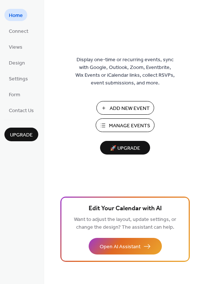 The image size is (206, 284). Describe the element at coordinates (130, 126) in the screenshot. I see `span: Manage Events` at that location.